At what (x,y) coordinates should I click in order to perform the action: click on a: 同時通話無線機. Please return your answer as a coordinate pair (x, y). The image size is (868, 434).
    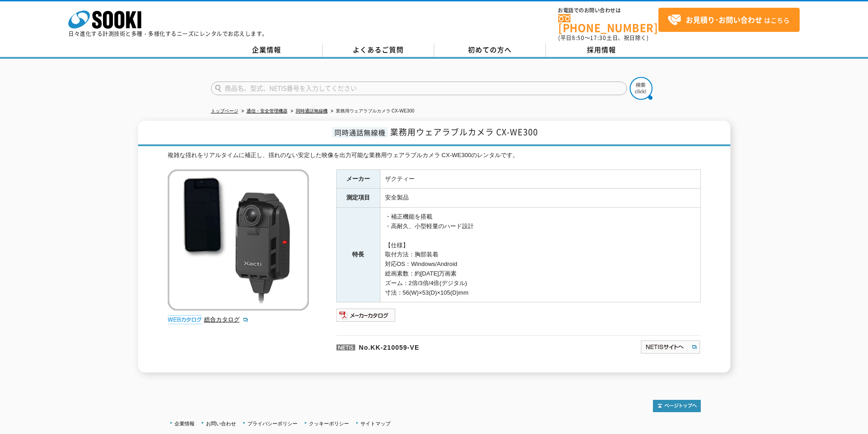
    Looking at the image, I should click on (311, 110).